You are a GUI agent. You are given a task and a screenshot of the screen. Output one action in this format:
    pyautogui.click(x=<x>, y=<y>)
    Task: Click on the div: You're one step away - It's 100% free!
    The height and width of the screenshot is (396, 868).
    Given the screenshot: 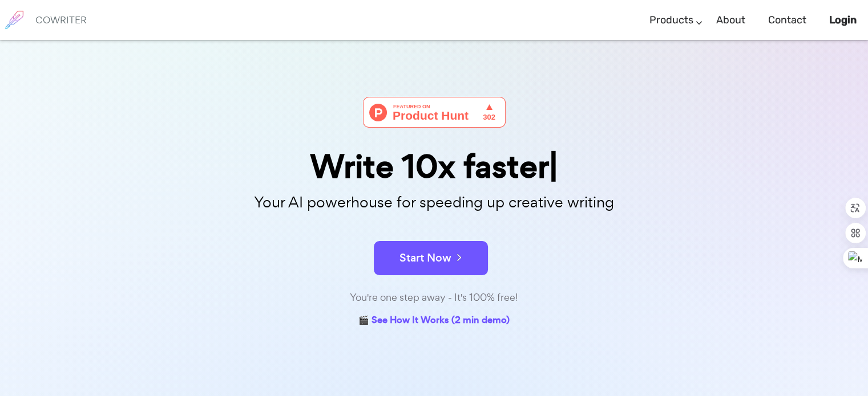 What is the action you would take?
    pyautogui.click(x=434, y=298)
    